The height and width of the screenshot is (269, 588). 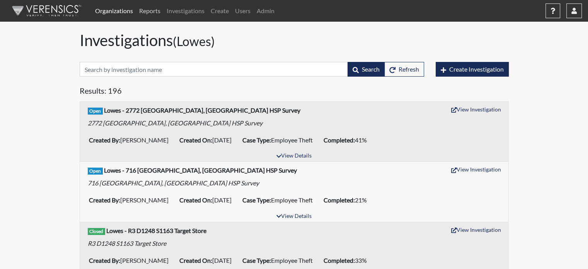 I want to click on button: Search, so click(x=366, y=69).